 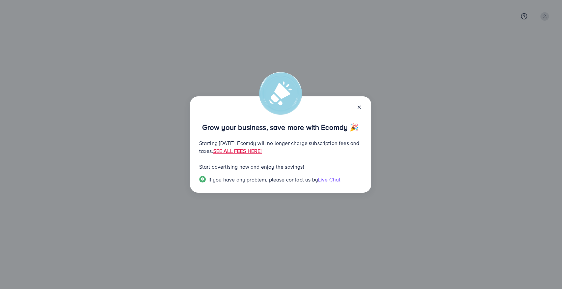 What do you see at coordinates (263, 180) in the screenshot?
I see `span: If you have any problem, please contact us by` at bounding box center [263, 180].